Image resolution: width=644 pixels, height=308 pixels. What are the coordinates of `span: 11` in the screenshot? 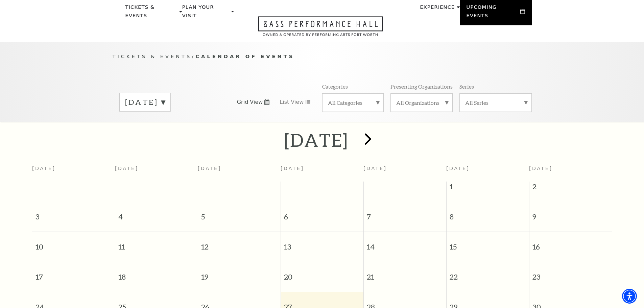 It's located at (156, 243).